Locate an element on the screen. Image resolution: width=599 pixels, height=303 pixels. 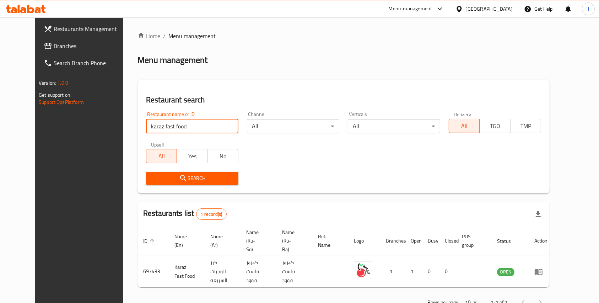
span: J is located at coordinates (589, 9).